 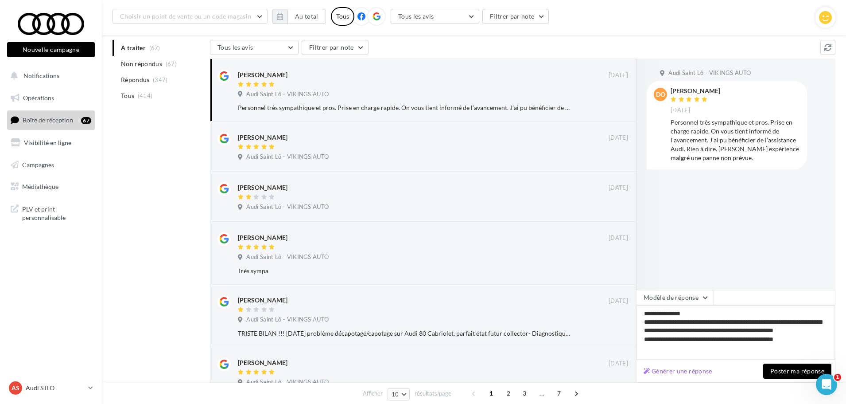 What do you see at coordinates (135, 80) in the screenshot?
I see `span: Répondus` at bounding box center [135, 80].